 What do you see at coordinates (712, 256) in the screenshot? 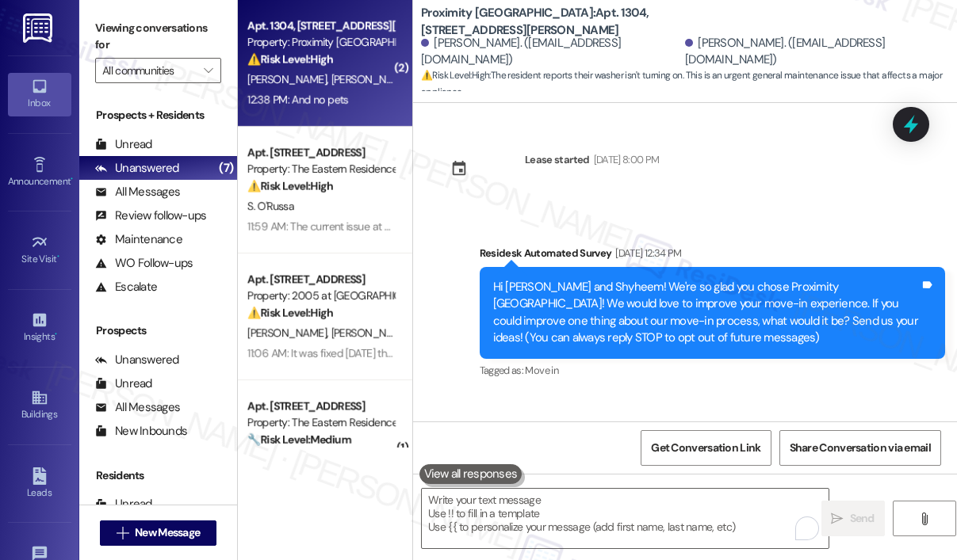
I see `div: Residesk Automated Survey` at bounding box center [712, 256].